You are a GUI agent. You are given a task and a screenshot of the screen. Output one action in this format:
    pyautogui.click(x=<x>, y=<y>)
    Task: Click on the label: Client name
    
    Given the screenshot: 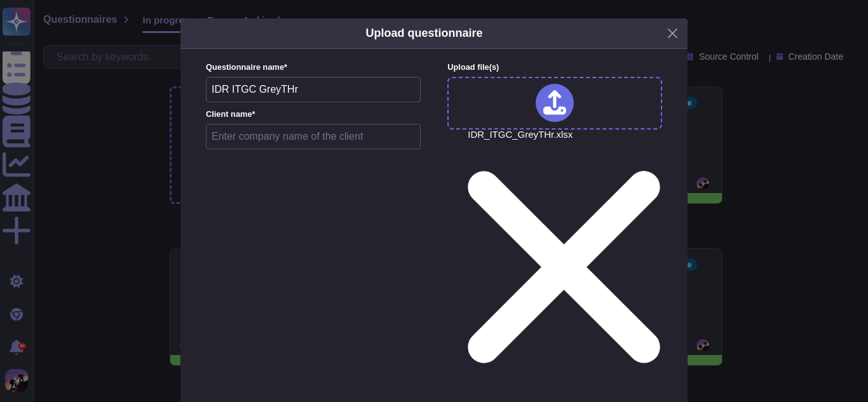 What is the action you would take?
    pyautogui.click(x=313, y=114)
    